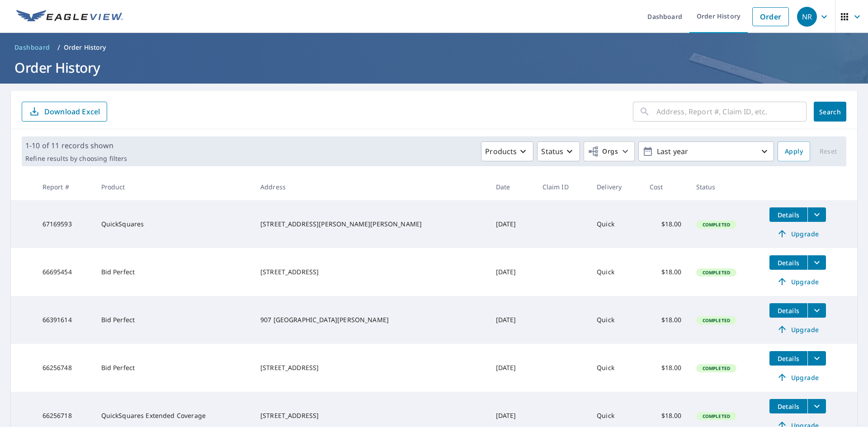  I want to click on p: Products, so click(501, 151).